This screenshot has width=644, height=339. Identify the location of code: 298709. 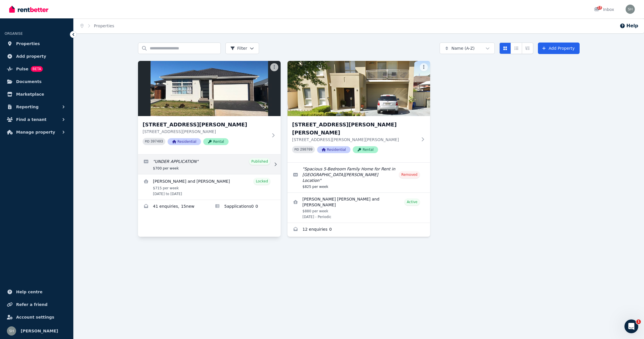
(306, 150).